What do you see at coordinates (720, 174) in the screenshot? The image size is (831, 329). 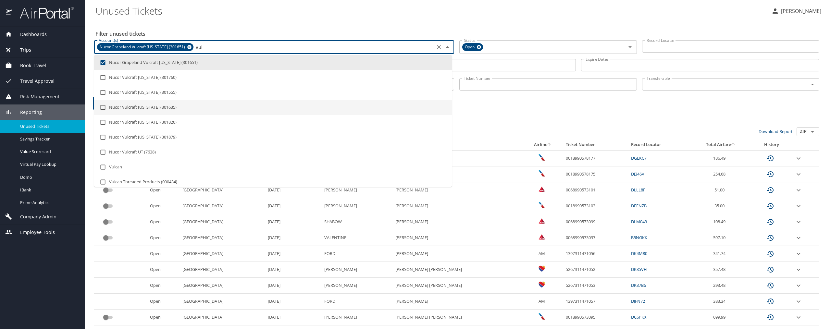 I see `td: 254.68` at bounding box center [720, 174].